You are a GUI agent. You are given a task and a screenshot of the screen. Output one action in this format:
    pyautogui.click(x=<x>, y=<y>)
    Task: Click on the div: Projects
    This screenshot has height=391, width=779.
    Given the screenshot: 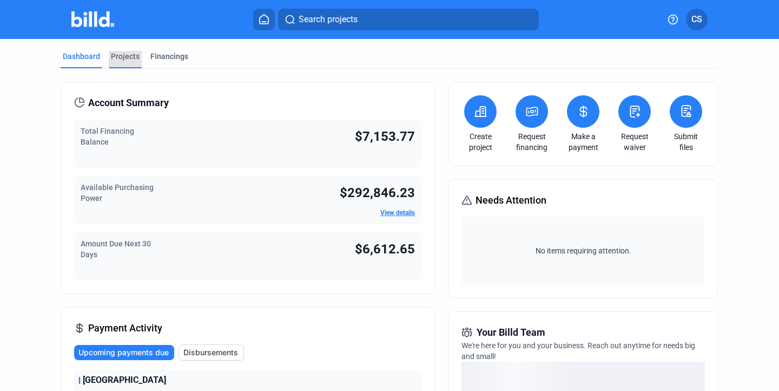 What is the action you would take?
    pyautogui.click(x=125, y=56)
    